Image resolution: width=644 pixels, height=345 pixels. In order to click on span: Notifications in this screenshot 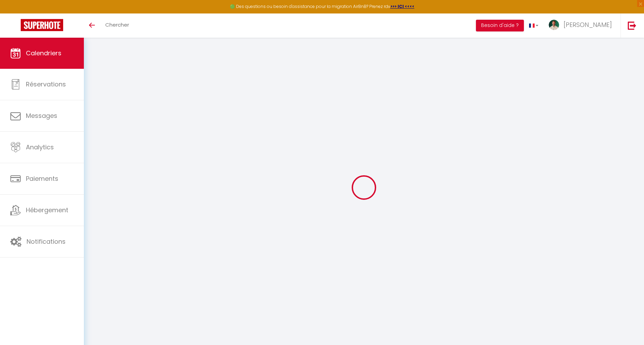, I will do `click(46, 241)`.